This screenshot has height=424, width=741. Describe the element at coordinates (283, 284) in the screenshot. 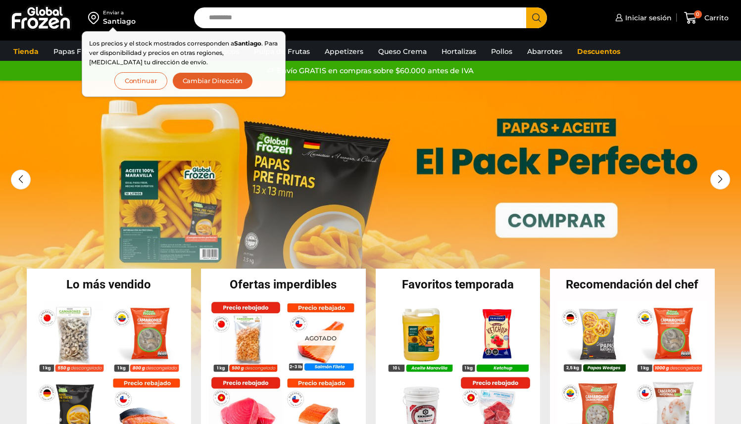

I see `h2: Ofertas imperdibles` at that location.